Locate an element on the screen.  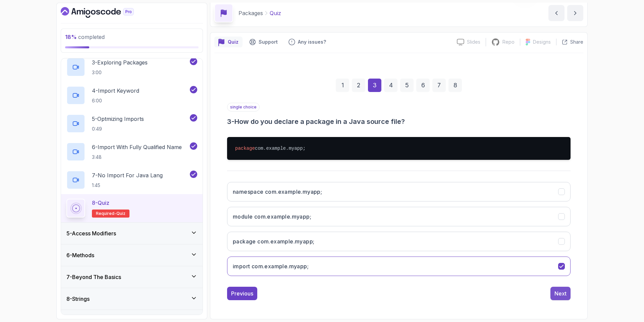
a: Dashboard is located at coordinates (105, 12).